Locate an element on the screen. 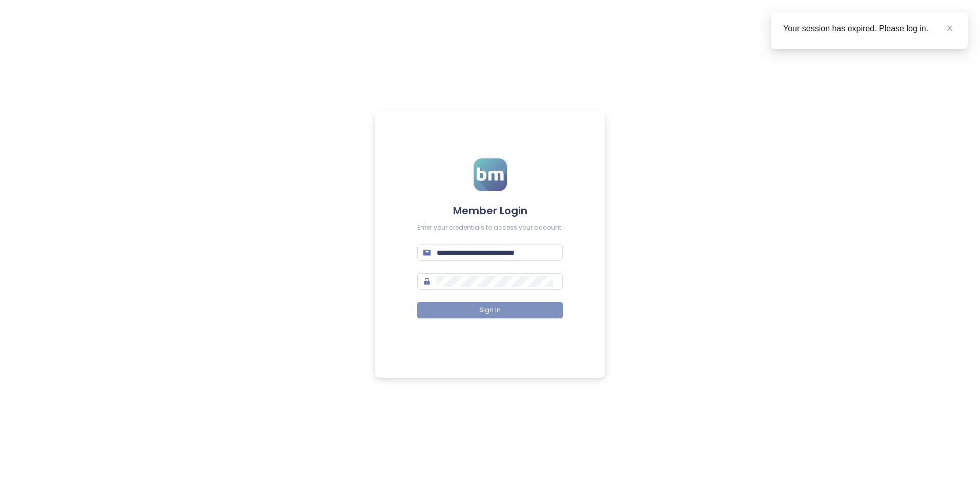 This screenshot has height=489, width=980. img: logo is located at coordinates (490, 175).